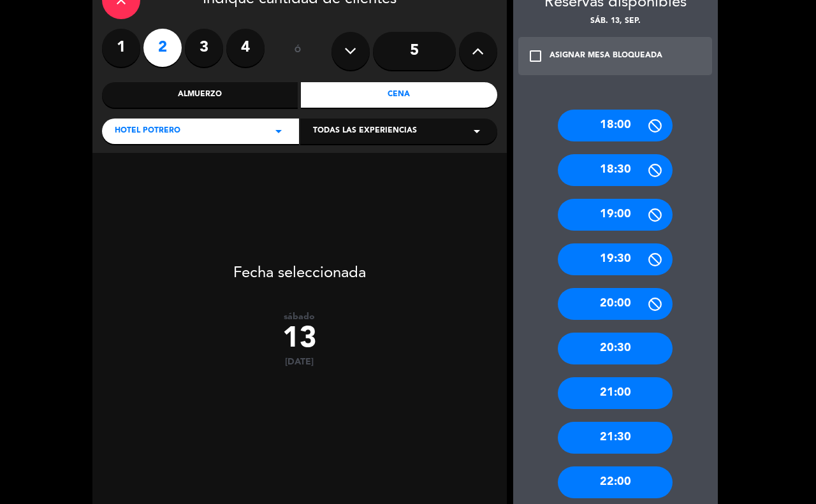 This screenshot has height=504, width=816. Describe the element at coordinates (606, 56) in the screenshot. I see `div: ASIGNAR MESA BLOQUEADA` at that location.